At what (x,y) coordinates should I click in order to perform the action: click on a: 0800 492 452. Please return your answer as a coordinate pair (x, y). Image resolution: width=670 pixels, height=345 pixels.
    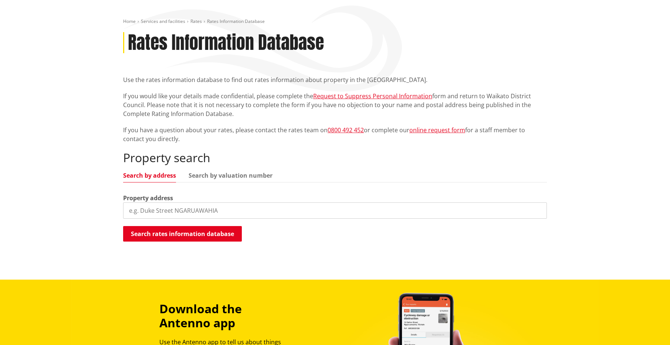
    Looking at the image, I should click on (346, 130).